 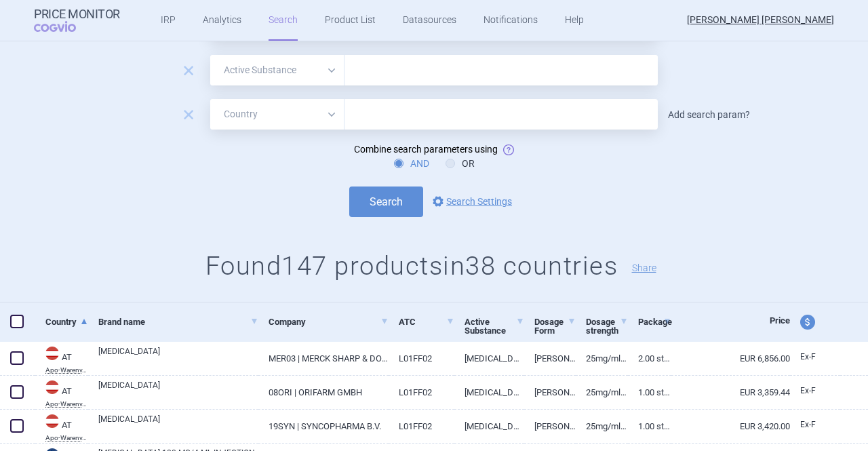 What do you see at coordinates (411, 163) in the screenshot?
I see `label: AND` at bounding box center [411, 163].